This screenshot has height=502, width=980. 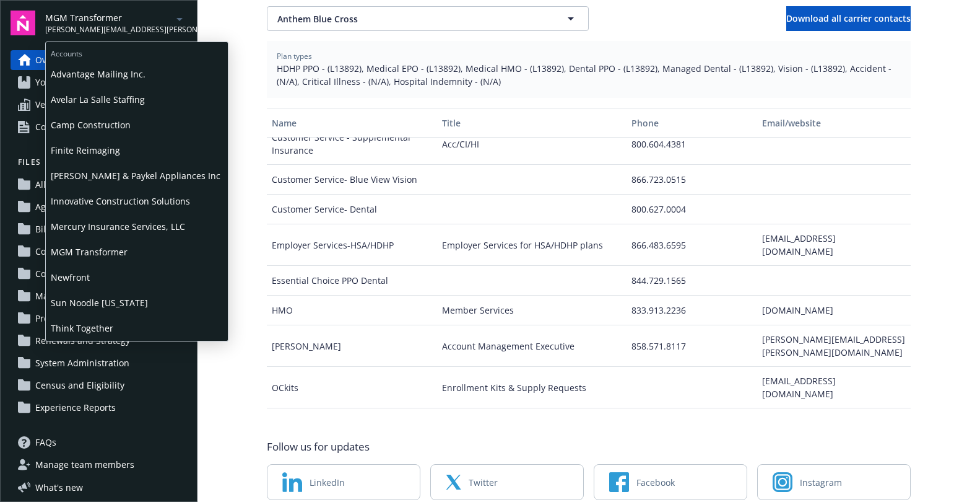 What do you see at coordinates (99, 251) in the screenshot?
I see `a: Compliance` at bounding box center [99, 251].